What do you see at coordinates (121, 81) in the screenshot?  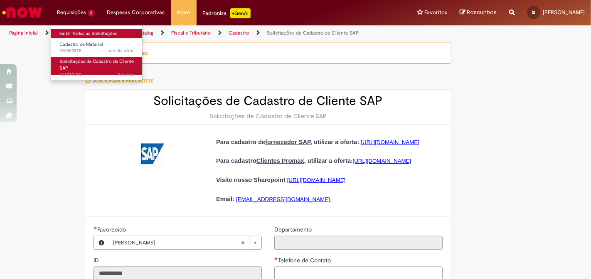 I see `button: Adicionar a Favoritos` at bounding box center [121, 81].